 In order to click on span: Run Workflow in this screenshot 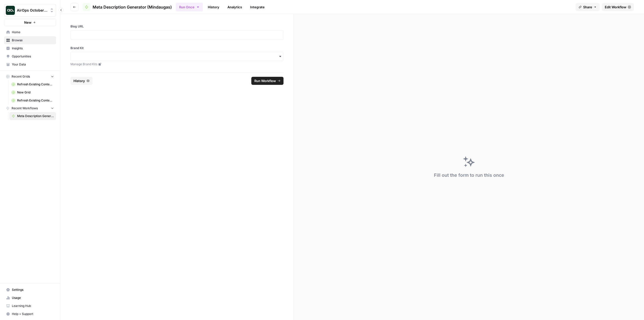, I will do `click(265, 81)`.